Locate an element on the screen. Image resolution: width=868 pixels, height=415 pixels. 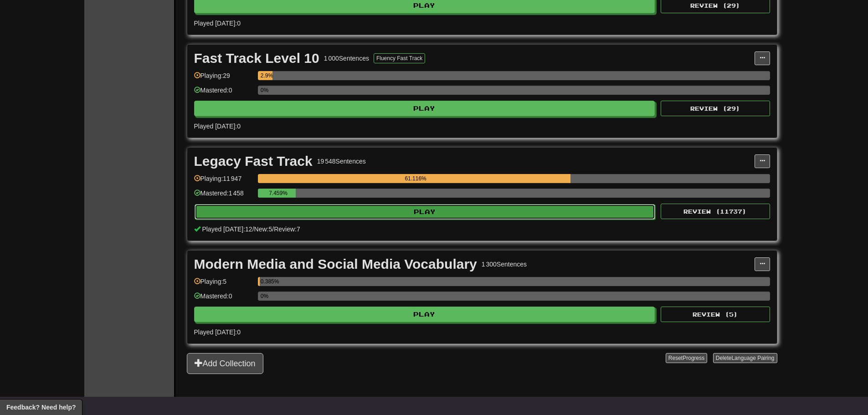
button: DeleteLanguage Pairing is located at coordinates (745, 358).